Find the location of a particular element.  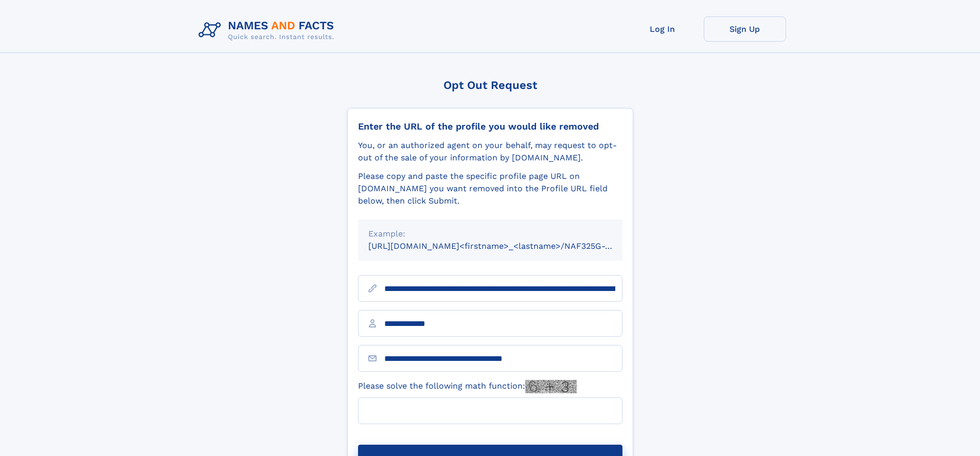

div: You, or an authorized agent on your behalf, may request to opt-out of the sale of your informatio... is located at coordinates (490, 152).